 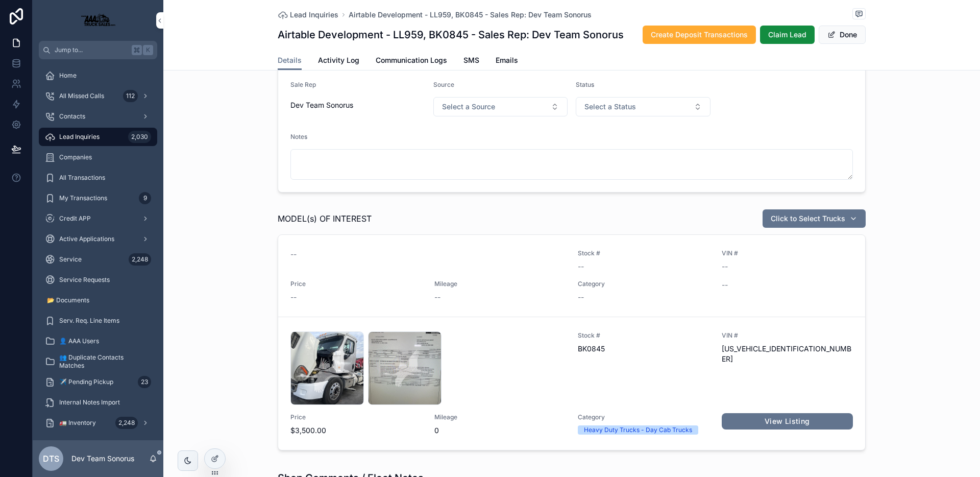 What do you see at coordinates (86, 382) in the screenshot?
I see `span: ✈️ Pending Pickup` at bounding box center [86, 382].